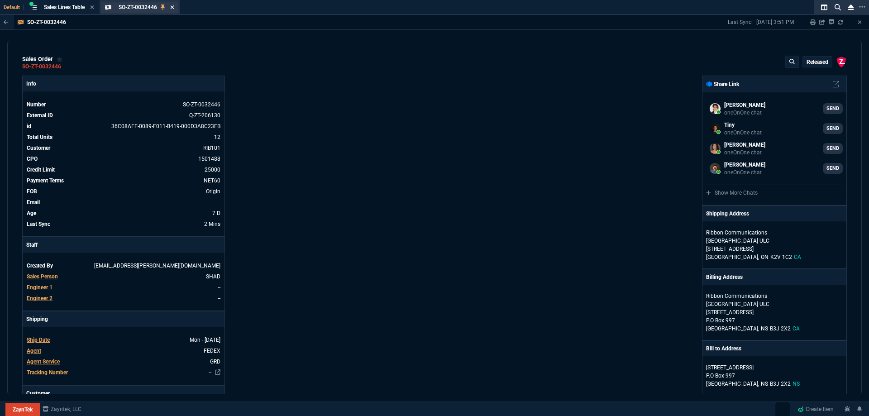  What do you see at coordinates (124, 84) in the screenshot?
I see `p: Info` at bounding box center [124, 84].